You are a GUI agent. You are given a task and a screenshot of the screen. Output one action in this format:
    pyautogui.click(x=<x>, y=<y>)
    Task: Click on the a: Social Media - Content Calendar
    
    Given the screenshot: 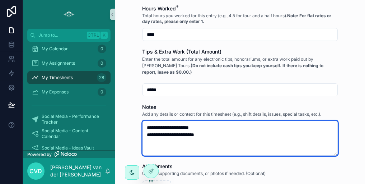 What is the action you would take?
    pyautogui.click(x=69, y=134)
    